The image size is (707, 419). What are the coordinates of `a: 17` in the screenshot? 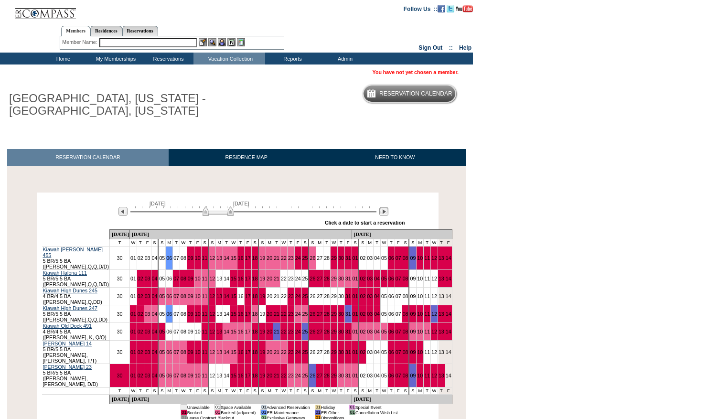 It's located at (248, 296).